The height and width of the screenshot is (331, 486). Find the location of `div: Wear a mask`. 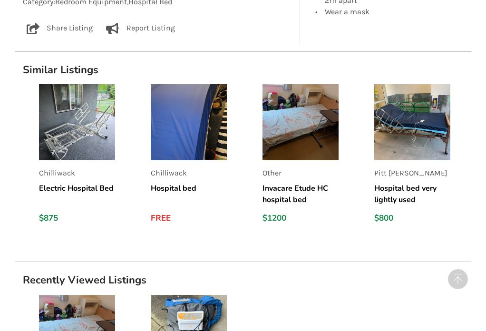

div: Wear a mask is located at coordinates (388, 11).